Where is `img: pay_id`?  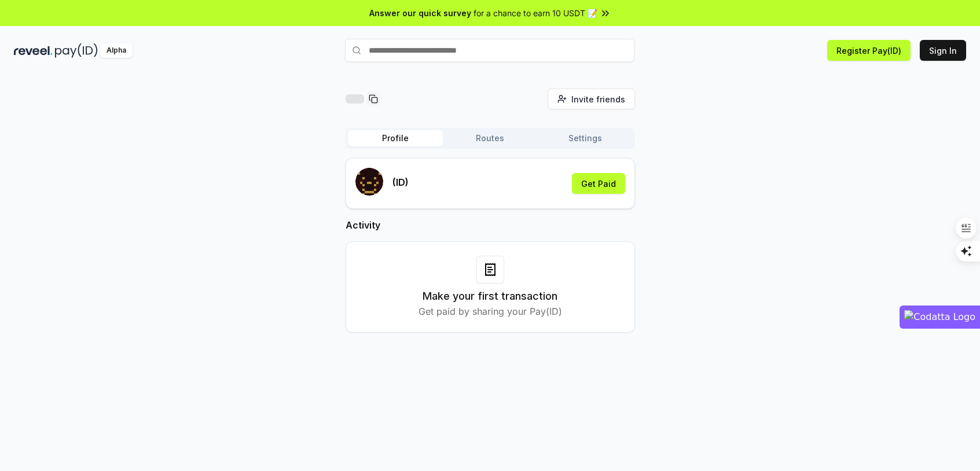
img: pay_id is located at coordinates (77, 50).